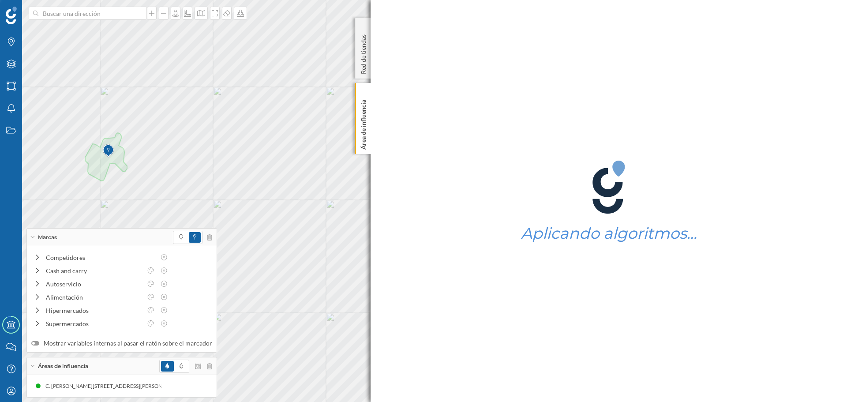 The image size is (847, 402). Describe the element at coordinates (608, 233) in the screenshot. I see `h1: Aplicando algoritmos…` at that location.